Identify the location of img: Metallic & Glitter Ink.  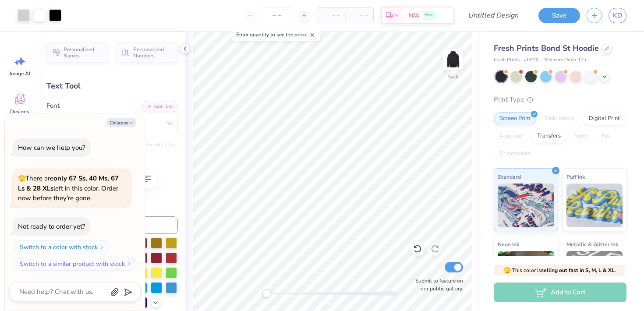
(594, 273).